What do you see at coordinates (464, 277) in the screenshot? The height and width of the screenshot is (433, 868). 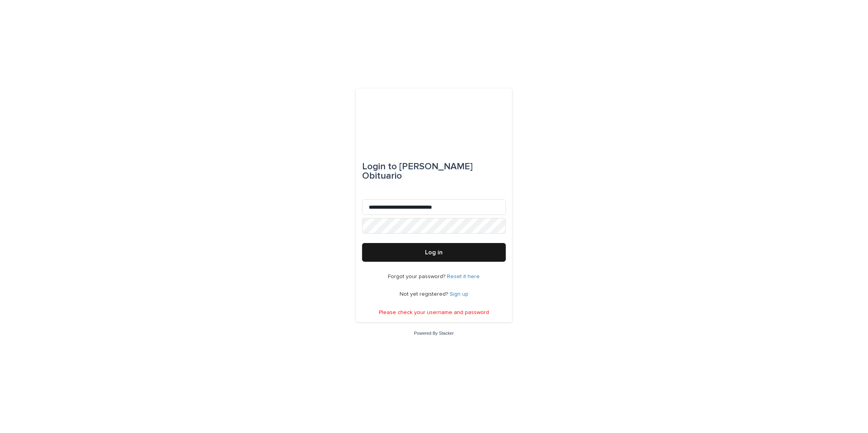 I see `a: Reset it here` at bounding box center [464, 277].